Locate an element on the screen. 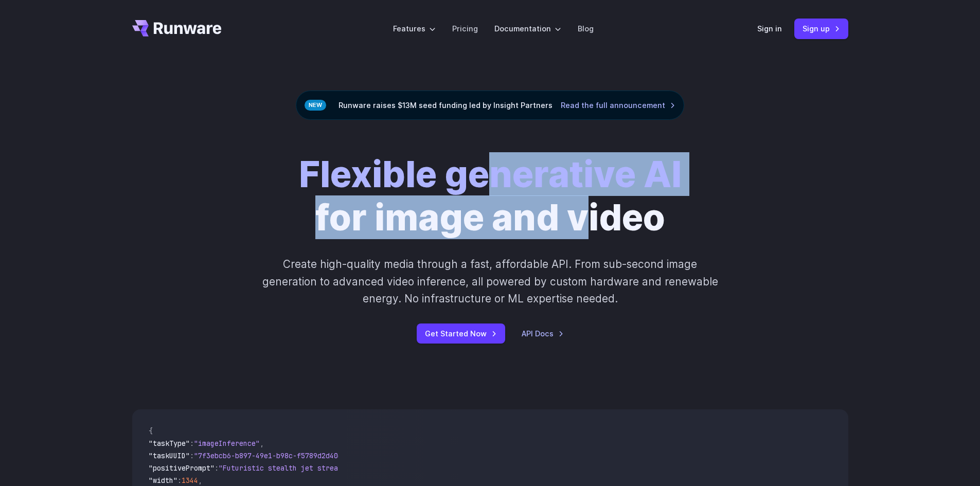 This screenshot has width=980, height=486. a: Read the full announcement is located at coordinates (618, 105).